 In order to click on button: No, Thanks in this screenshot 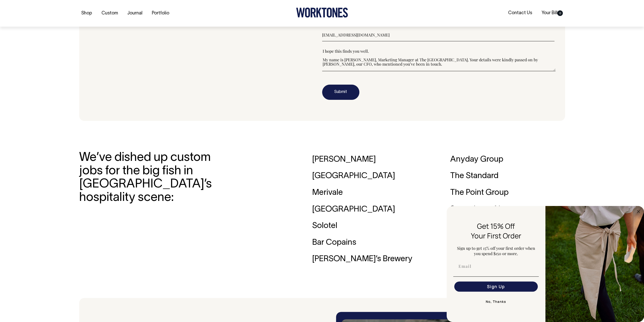, I will do `click(496, 302)`.